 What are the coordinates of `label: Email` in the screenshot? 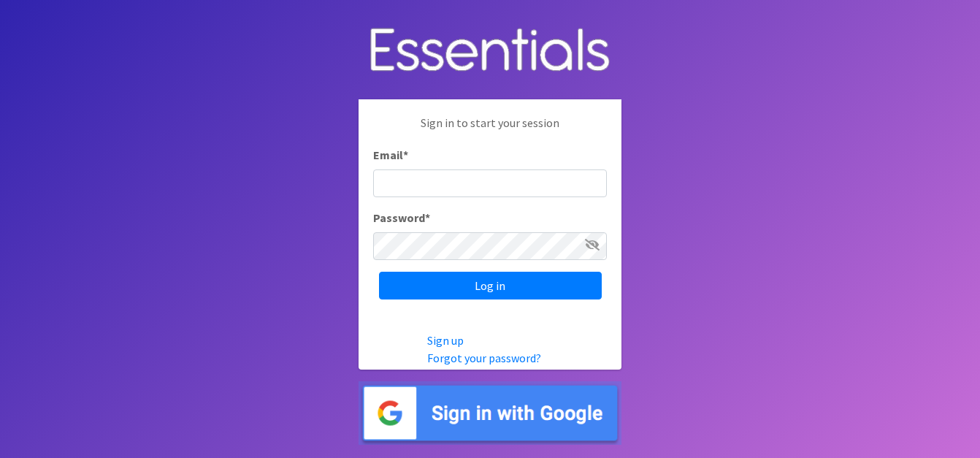 It's located at (390, 155).